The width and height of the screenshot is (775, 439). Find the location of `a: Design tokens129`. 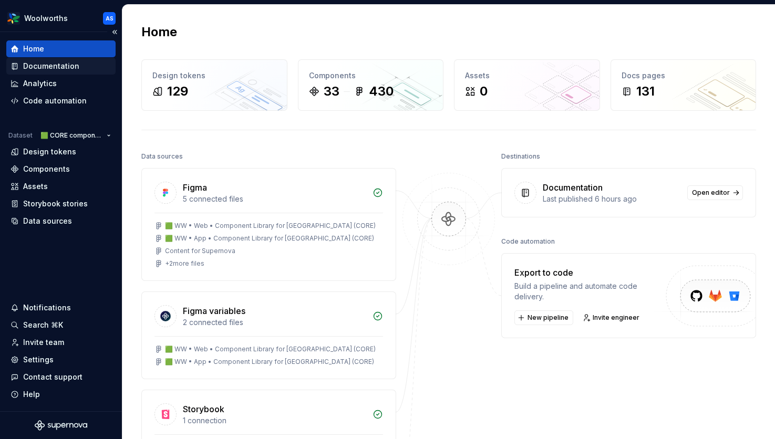

a: Design tokens129 is located at coordinates (214, 85).